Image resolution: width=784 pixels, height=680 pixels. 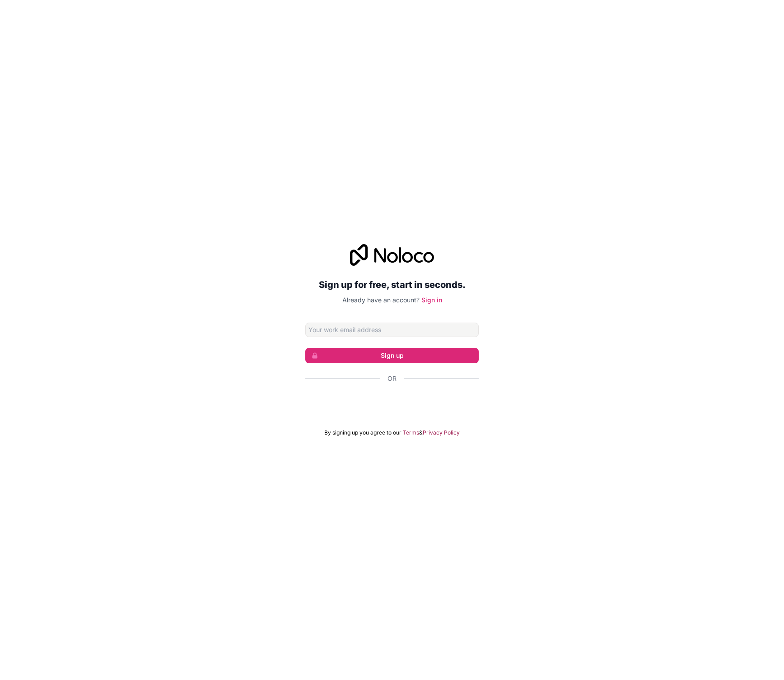 I want to click on a: Terms, so click(x=411, y=433).